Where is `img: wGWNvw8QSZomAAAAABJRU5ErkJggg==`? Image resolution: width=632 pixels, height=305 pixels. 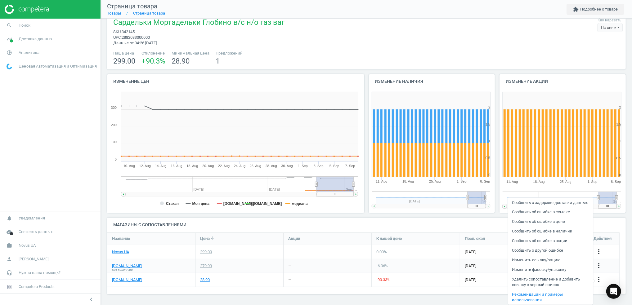 img: wGWNvw8QSZomAAAAABJRU5ErkJggg== is located at coordinates (9, 66).